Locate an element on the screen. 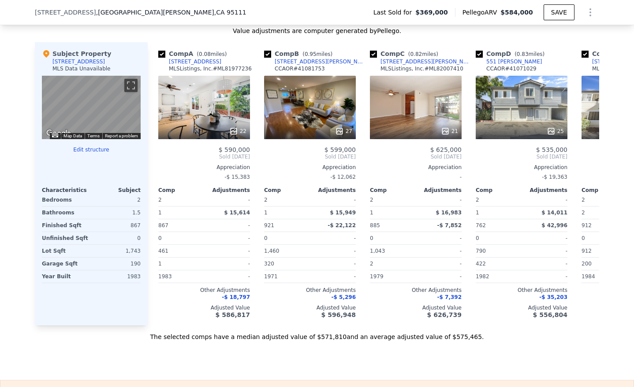 The image size is (634, 387). a: Open this area in Google Maps (opens a new window) is located at coordinates (59, 134).